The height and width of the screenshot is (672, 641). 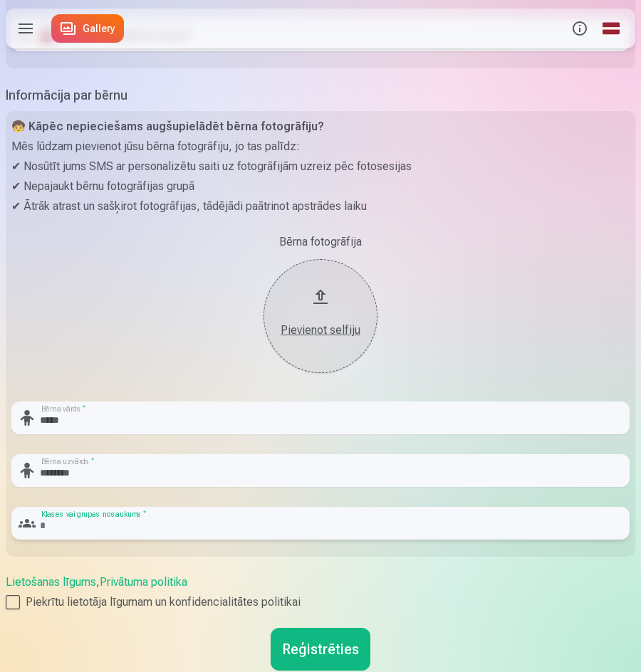 I want to click on a: Lietošanas līgums, so click(x=51, y=582).